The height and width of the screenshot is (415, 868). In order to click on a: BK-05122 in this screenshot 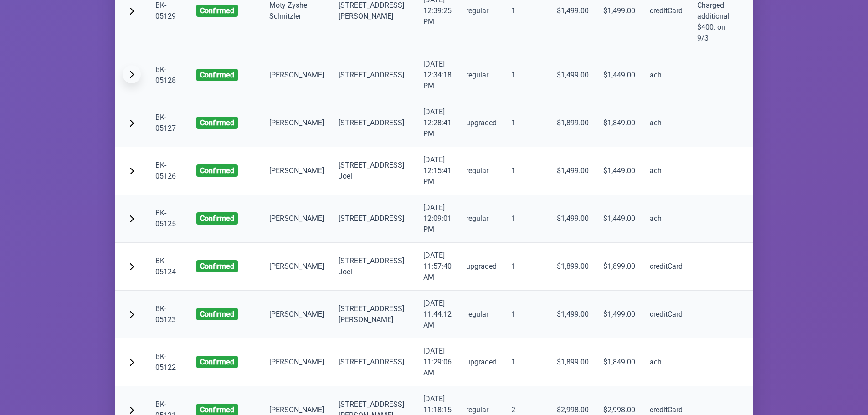, I will do `click(165, 362)`.